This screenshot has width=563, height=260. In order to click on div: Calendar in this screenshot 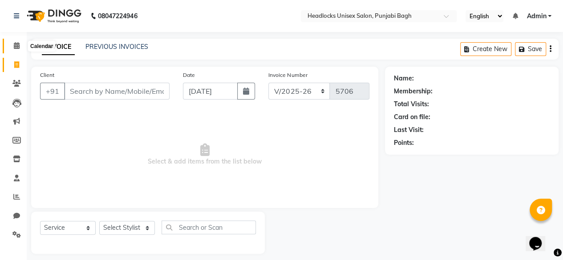, I will do `click(41, 46)`.